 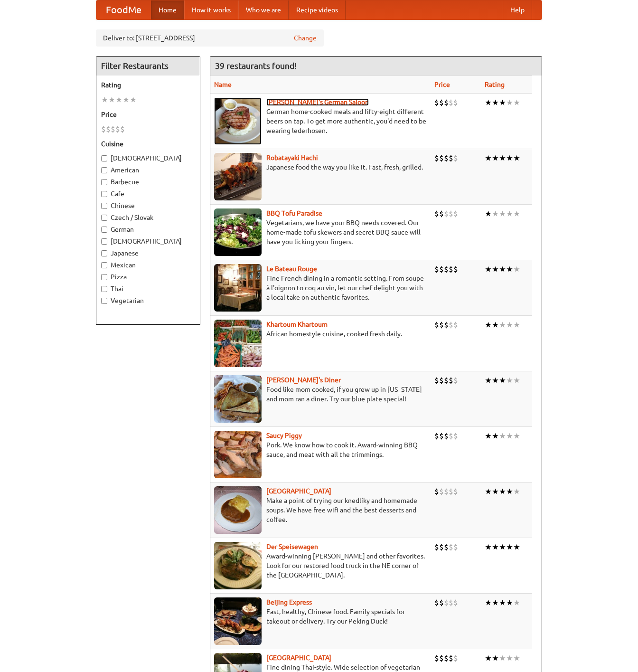 I want to click on img: beijing.jpg, so click(x=238, y=621).